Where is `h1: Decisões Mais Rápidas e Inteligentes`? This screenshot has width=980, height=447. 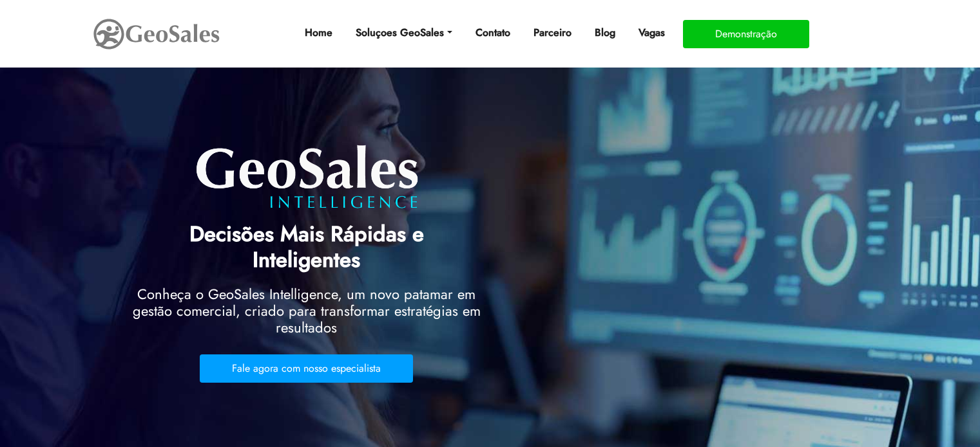 h1: Decisões Mais Rápidas e Inteligentes is located at coordinates (306, 246).